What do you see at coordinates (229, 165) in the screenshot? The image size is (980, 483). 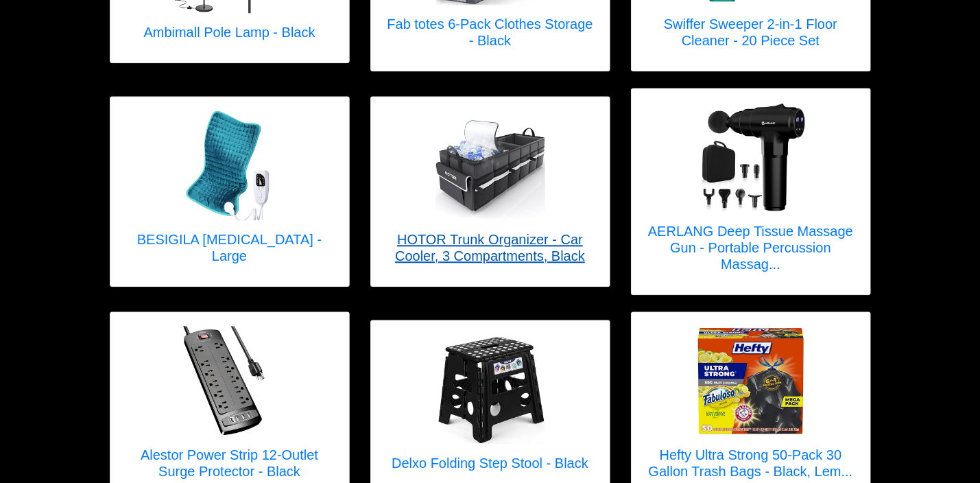 I see `img: BESIGILA Electric Heating Pad - Large` at bounding box center [229, 165].